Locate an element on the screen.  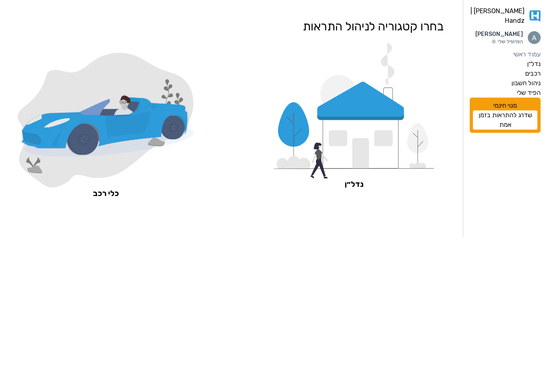
a: ניהול חשבון is located at coordinates (504, 83).